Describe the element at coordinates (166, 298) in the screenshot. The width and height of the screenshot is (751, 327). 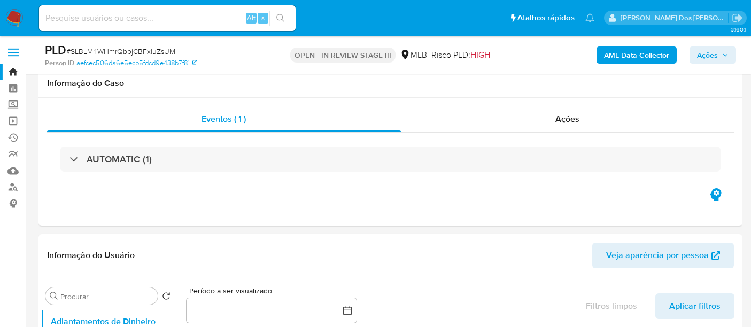
I see `button: Retornar ao pedido padrão` at that location.